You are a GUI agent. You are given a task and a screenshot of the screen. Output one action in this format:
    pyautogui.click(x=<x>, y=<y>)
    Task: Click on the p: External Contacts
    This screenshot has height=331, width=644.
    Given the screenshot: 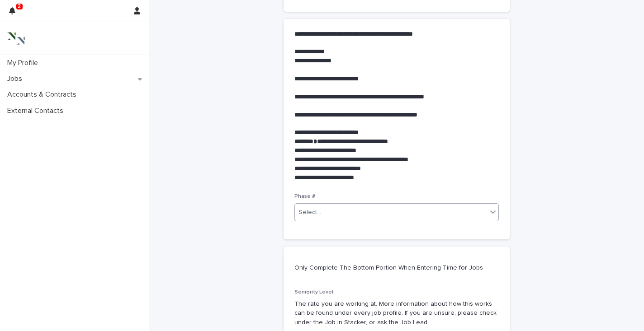 What is the action you would take?
    pyautogui.click(x=37, y=111)
    